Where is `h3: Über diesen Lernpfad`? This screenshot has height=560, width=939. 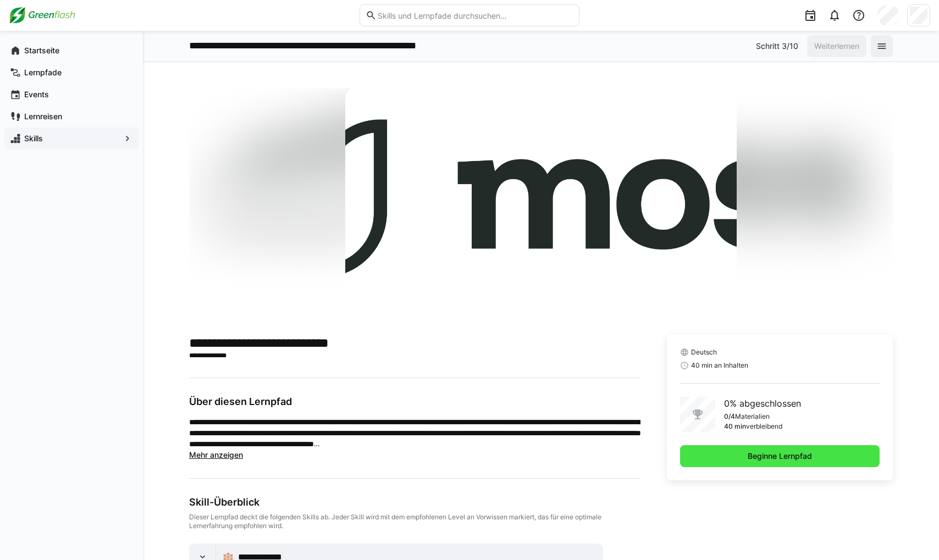
h3: Über diesen Lernpfad is located at coordinates (415, 402).